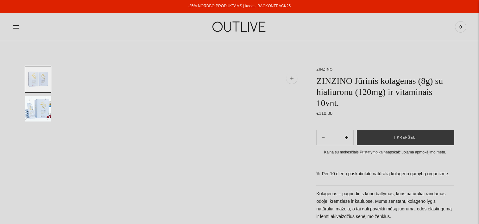  What do you see at coordinates (240, 27) in the screenshot?
I see `img: OUTLIVE` at bounding box center [240, 27].